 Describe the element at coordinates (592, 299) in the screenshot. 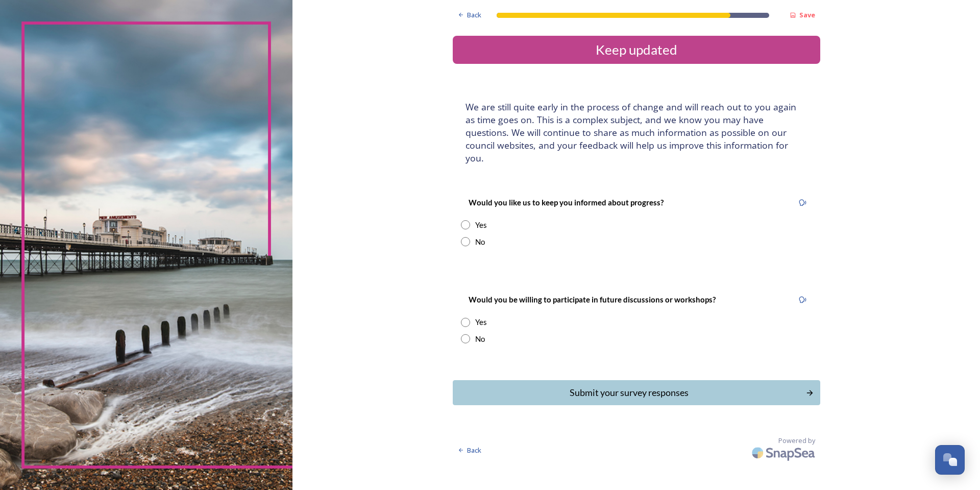

I see `strong: Would you be willing to participate in future discussions or workshops?` at that location.